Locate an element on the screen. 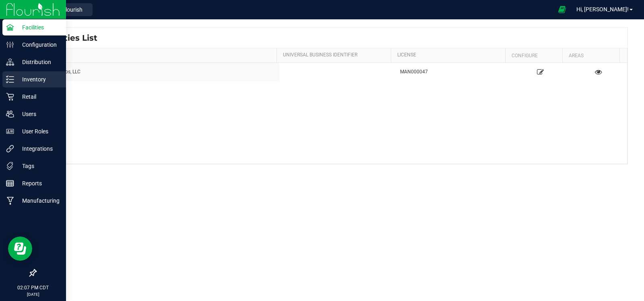  th: Areas is located at coordinates (591, 56).